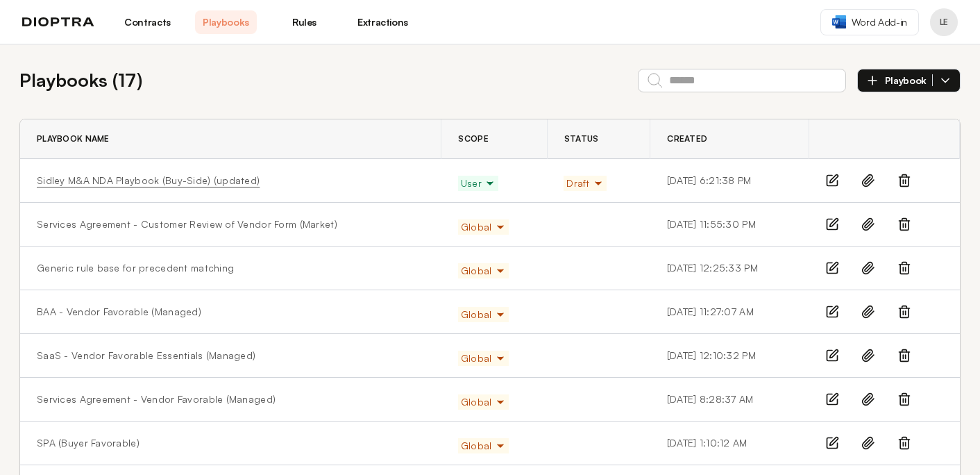  I want to click on a: Contracts, so click(147, 22).